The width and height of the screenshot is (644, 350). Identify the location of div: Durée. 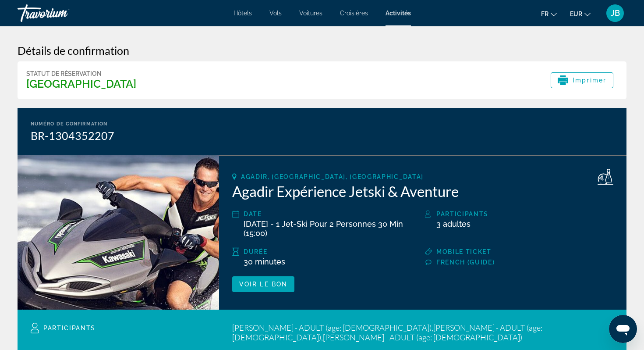
(332, 252).